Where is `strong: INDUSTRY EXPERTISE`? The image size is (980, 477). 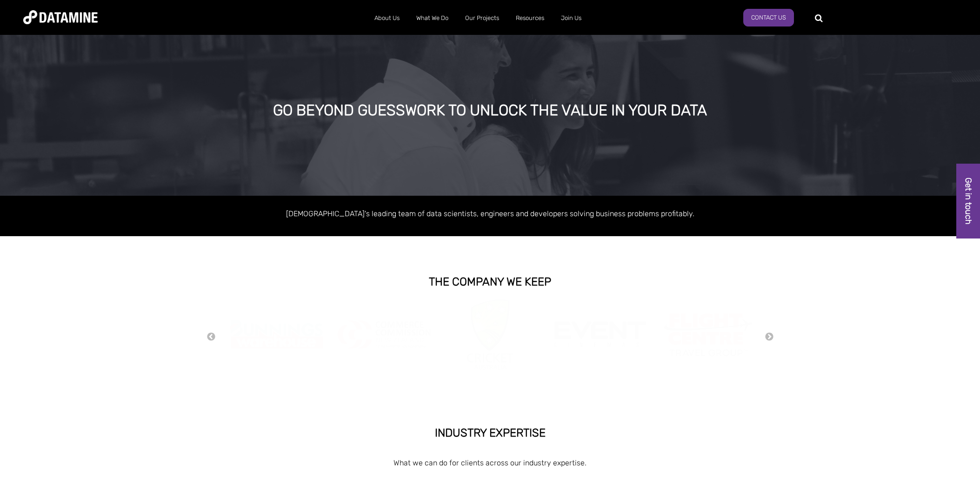 strong: INDUSTRY EXPERTISE is located at coordinates (490, 433).